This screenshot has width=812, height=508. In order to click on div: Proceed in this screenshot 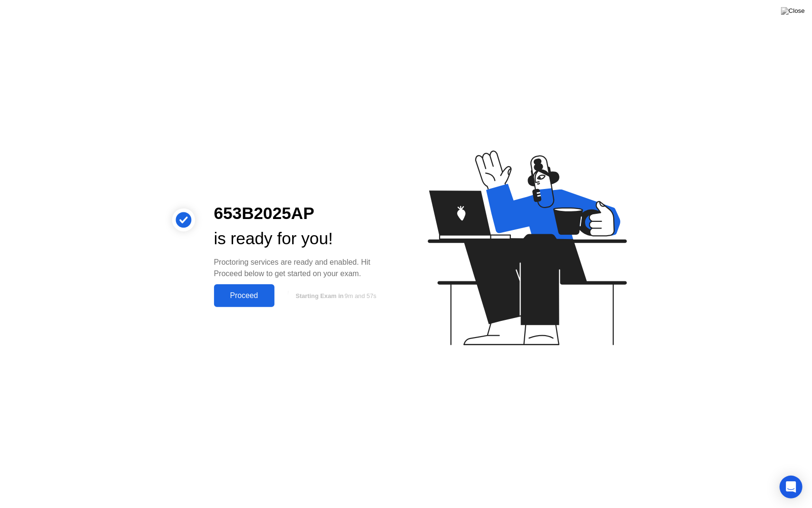, I will do `click(244, 295)`.